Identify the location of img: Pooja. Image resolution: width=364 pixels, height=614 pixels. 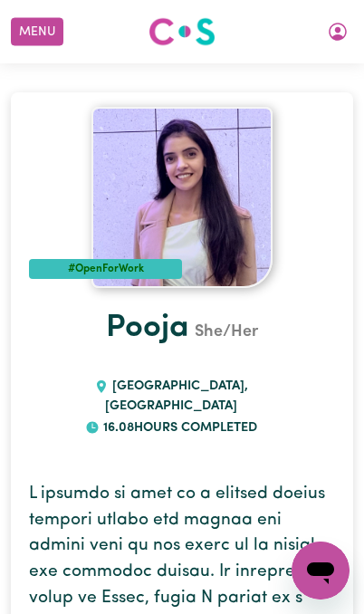
(182, 198).